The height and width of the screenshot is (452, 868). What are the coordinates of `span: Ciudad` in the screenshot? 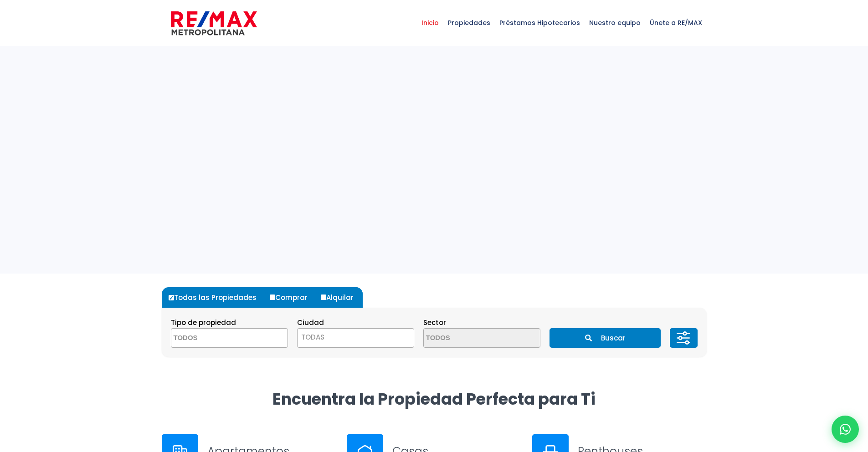 It's located at (310, 323).